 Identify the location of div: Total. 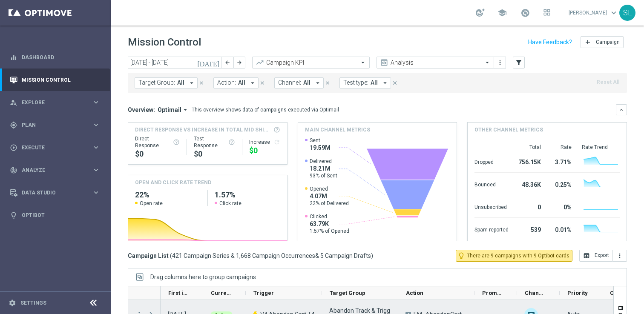
(530, 147).